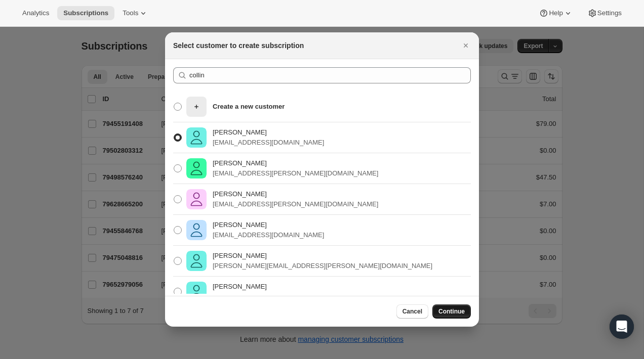 Image resolution: width=644 pixels, height=359 pixels. What do you see at coordinates (621, 327) in the screenshot?
I see `div: Open Intercom Messenger` at bounding box center [621, 327].